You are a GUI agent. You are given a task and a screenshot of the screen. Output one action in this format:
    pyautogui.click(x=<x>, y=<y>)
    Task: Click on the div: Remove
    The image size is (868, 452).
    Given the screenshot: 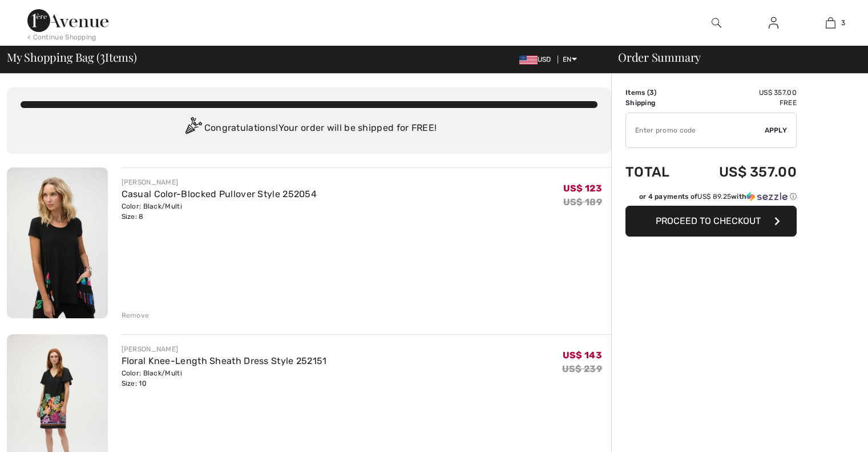 What is the action you would take?
    pyautogui.click(x=135, y=315)
    